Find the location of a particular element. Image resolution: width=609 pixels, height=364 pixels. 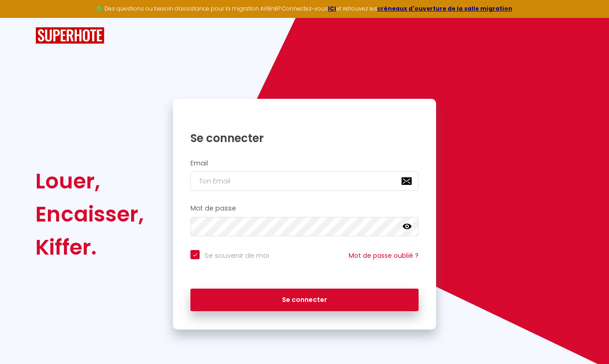

input: Ton Email is located at coordinates (304, 181).